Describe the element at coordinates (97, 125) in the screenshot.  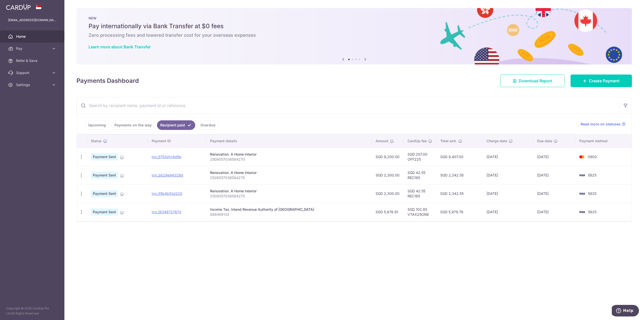
I see `a: Upcoming` at that location.